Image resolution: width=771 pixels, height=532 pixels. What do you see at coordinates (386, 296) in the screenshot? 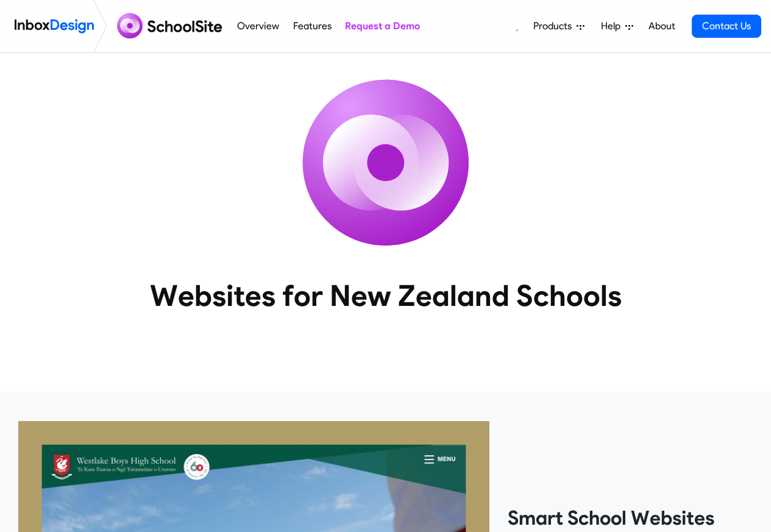
I see `heading: Websites for New Zealand Schools` at bounding box center [386, 296].